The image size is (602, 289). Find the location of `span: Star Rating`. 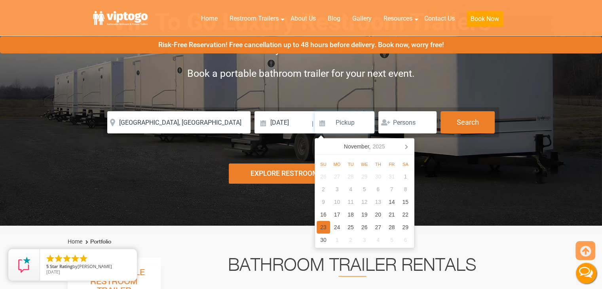

span: Star Rating is located at coordinates (61, 266).